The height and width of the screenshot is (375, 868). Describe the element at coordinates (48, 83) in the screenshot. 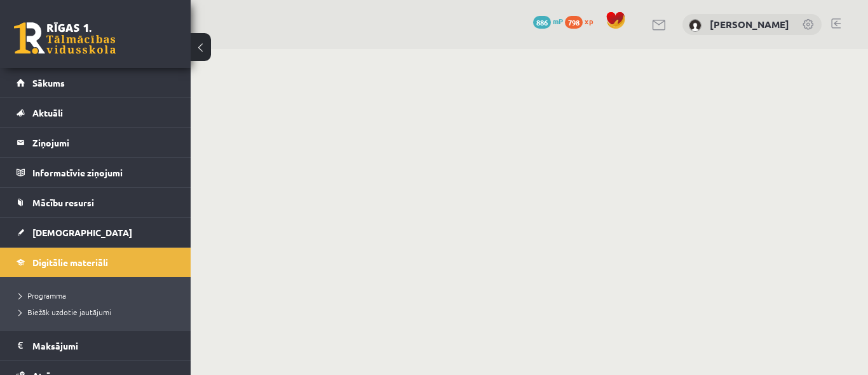

I see `span: Sākums` at that location.